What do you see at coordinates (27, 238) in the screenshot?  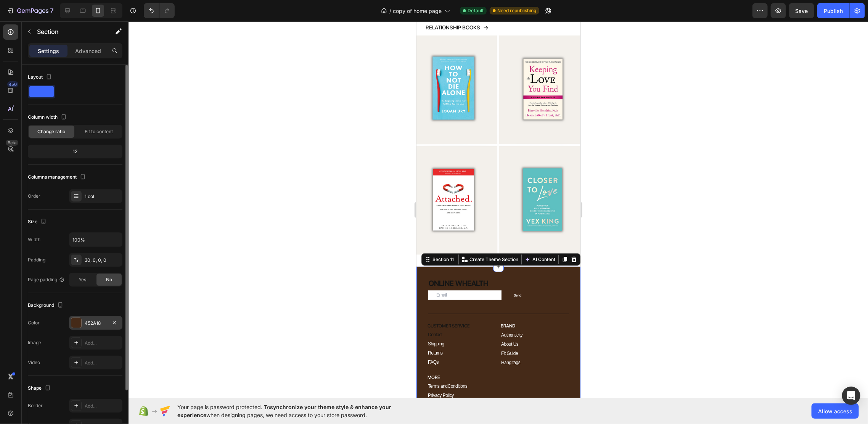 I see `div: Section 11` at bounding box center [27, 238].